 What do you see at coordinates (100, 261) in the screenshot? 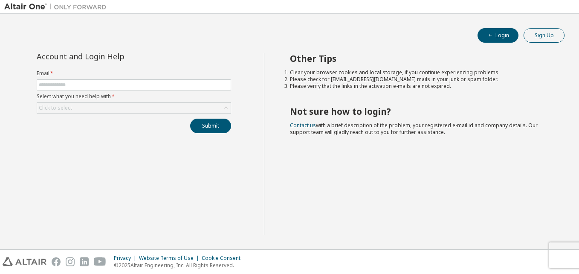
I see `img: youtube.svg` at bounding box center [100, 261].